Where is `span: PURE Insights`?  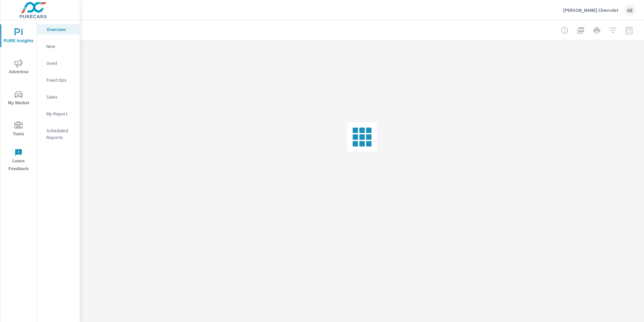 span: PURE Insights is located at coordinates (18, 37).